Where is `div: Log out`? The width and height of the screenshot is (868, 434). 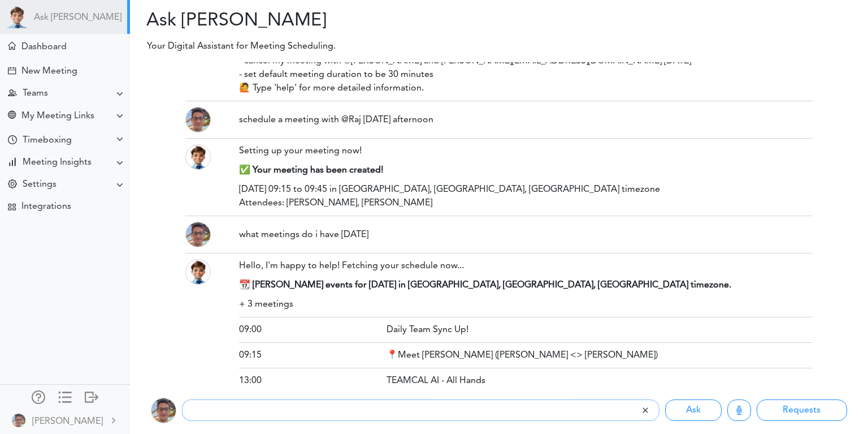
div: Log out is located at coordinates (92, 396).